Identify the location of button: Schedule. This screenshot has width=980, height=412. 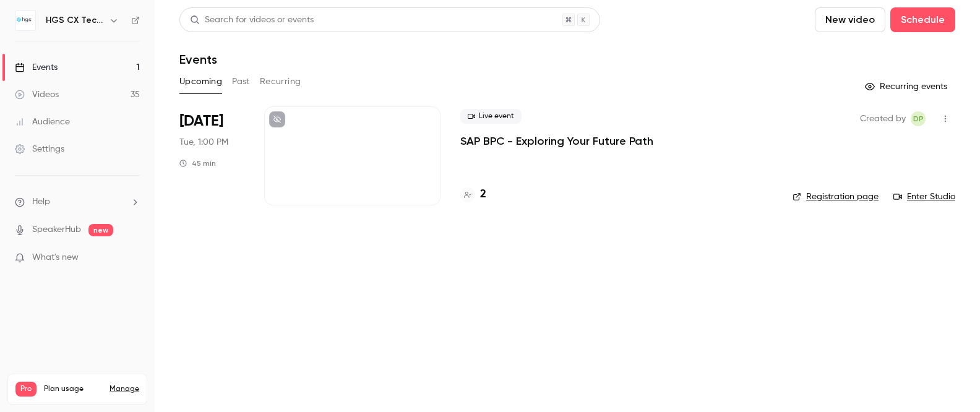
(923, 20).